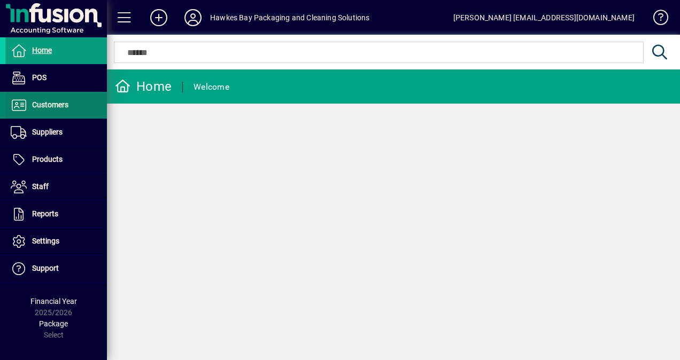  I want to click on div: Hawkes Bay Packaging and Cleaning Solutions, so click(290, 18).